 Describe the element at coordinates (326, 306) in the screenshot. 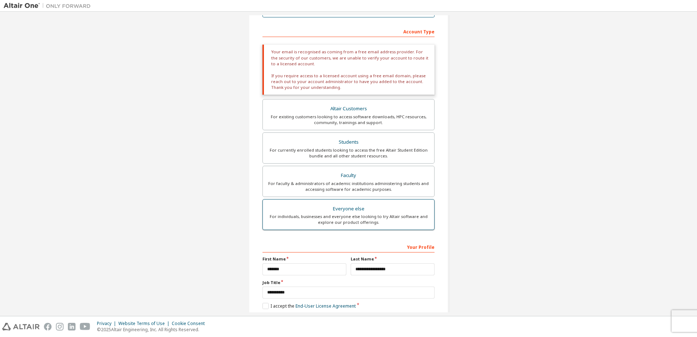

I see `a: End-User License Agreement` at that location.